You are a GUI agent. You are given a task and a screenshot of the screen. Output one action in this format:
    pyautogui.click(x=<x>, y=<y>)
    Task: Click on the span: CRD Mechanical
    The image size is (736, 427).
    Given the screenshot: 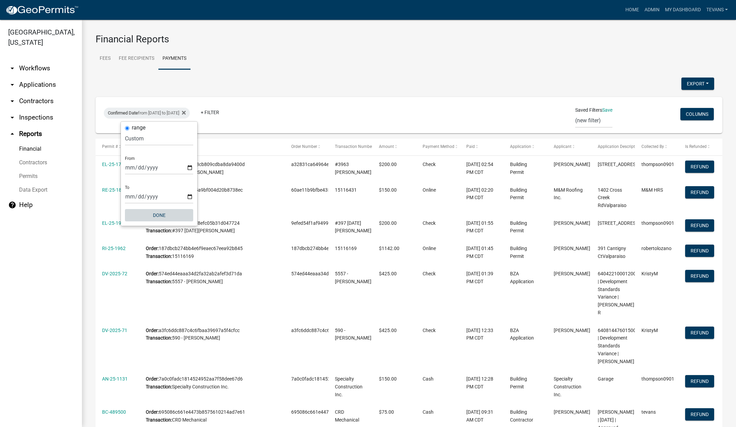 What is the action you would take?
    pyautogui.click(x=347, y=416)
    